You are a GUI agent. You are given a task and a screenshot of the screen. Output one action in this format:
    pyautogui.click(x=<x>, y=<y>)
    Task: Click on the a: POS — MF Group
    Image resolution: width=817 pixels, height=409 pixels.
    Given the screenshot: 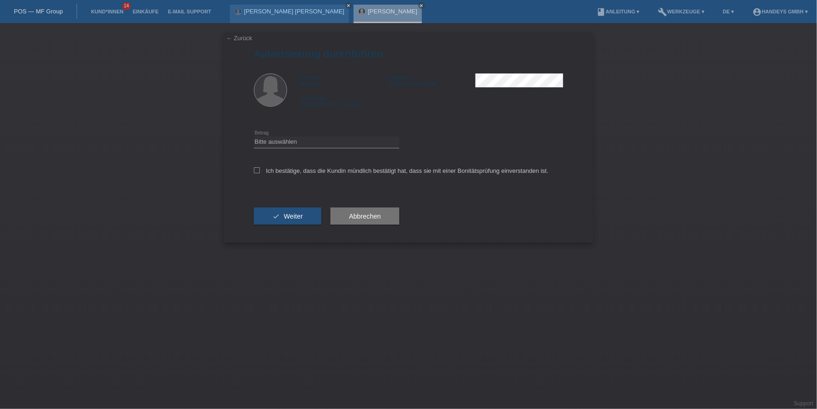 What is the action you would take?
    pyautogui.click(x=38, y=11)
    